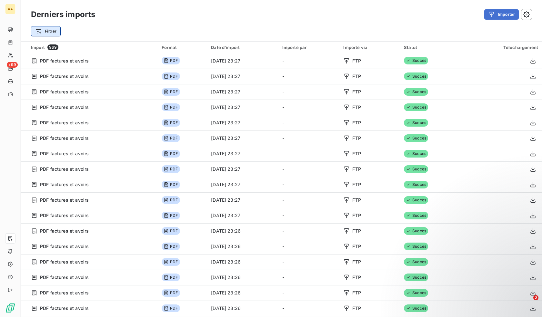 The image size is (542, 317). I want to click on button: Filtrer, so click(46, 31).